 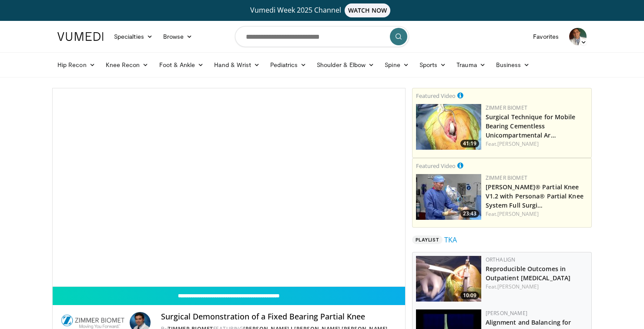 I want to click on span: 23:43, so click(x=470, y=214).